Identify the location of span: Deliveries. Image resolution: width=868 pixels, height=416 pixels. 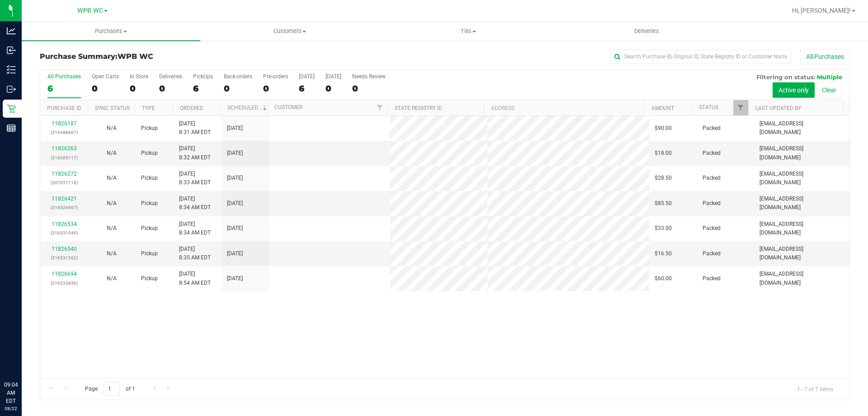
(646, 31).